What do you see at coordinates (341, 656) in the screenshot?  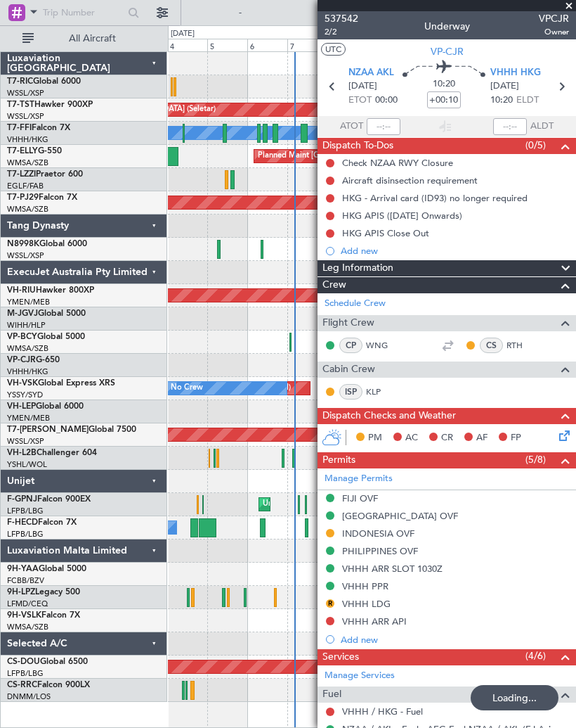 I see `span: Services` at bounding box center [341, 656].